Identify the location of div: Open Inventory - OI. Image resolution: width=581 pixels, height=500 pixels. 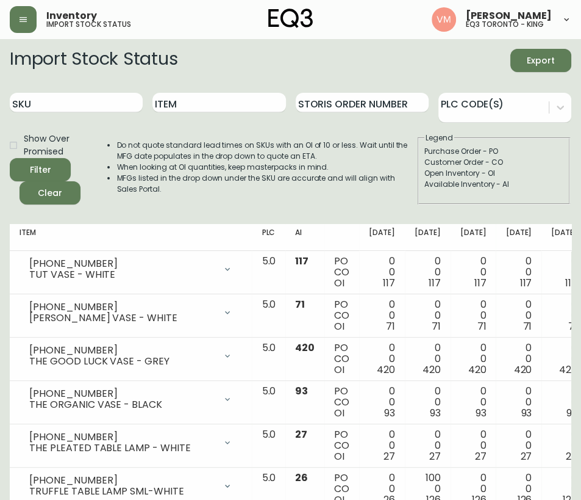
(494, 173).